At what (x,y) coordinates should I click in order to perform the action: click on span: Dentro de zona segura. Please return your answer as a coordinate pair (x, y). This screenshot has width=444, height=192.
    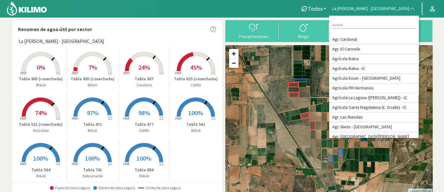
    Looking at the image, I should click on (114, 188).